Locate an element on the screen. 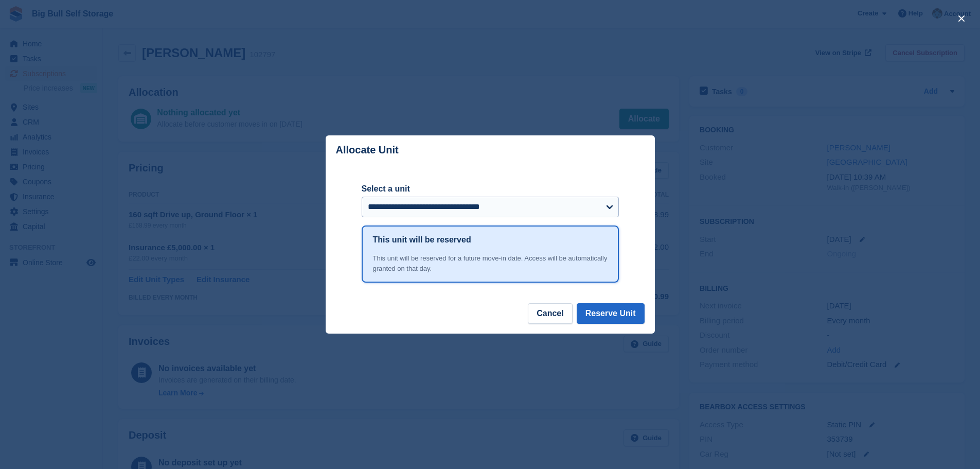 Image resolution: width=980 pixels, height=469 pixels. p: Allocate Unit is located at coordinates (367, 150).